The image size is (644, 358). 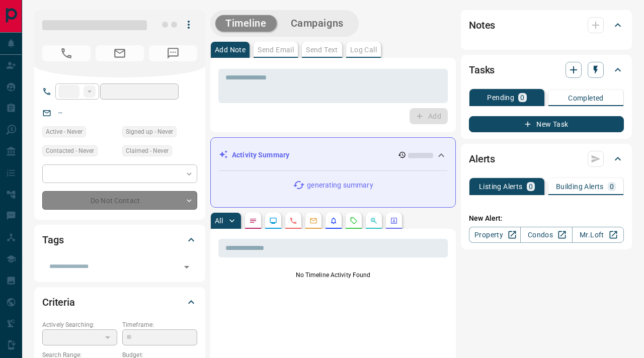 I want to click on button: New Task, so click(x=547, y=124).